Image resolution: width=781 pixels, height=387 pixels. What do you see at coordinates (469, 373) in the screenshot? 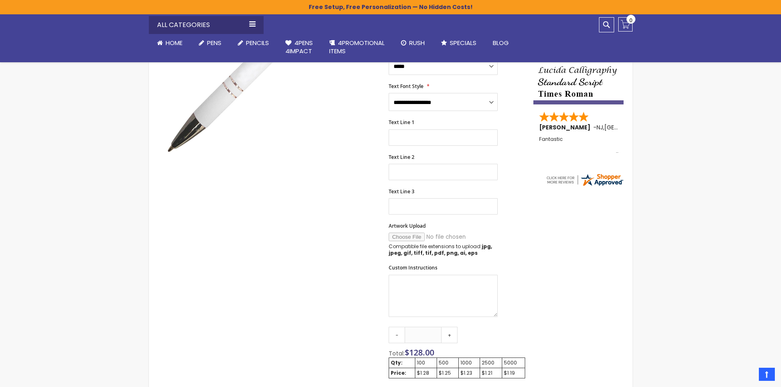
I see `div: $1.23` at bounding box center [469, 373].